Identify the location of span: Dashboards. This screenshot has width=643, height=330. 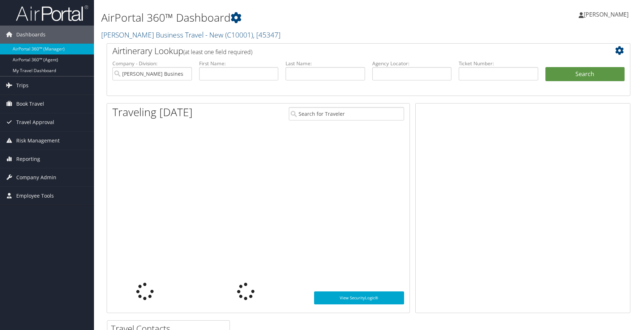
(31, 35).